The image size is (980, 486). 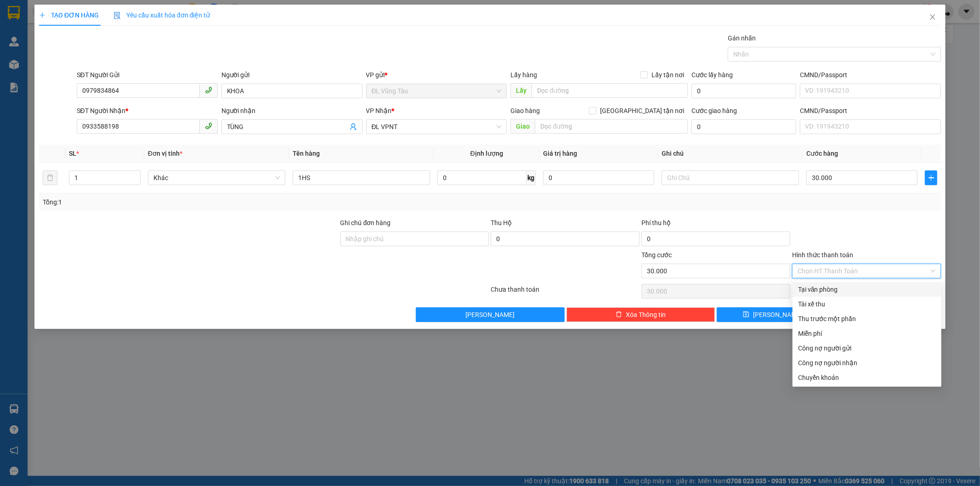 What do you see at coordinates (147, 75) in the screenshot?
I see `div: SĐT Người Gửi` at bounding box center [147, 75].